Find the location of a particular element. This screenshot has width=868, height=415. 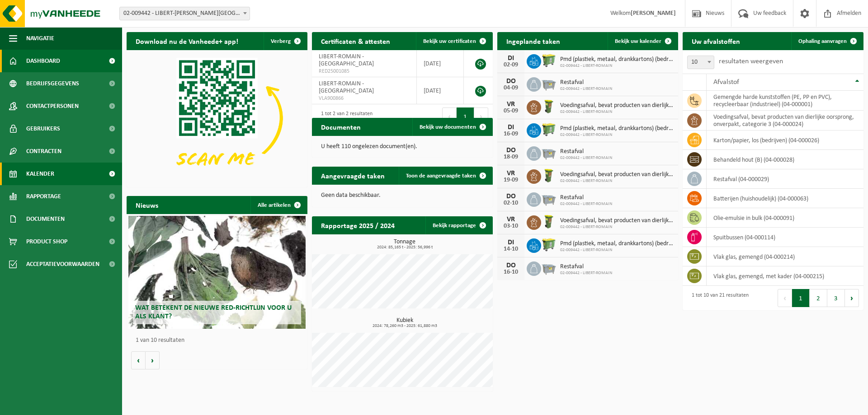

a: Bekijk uw kalender is located at coordinates (643, 41).